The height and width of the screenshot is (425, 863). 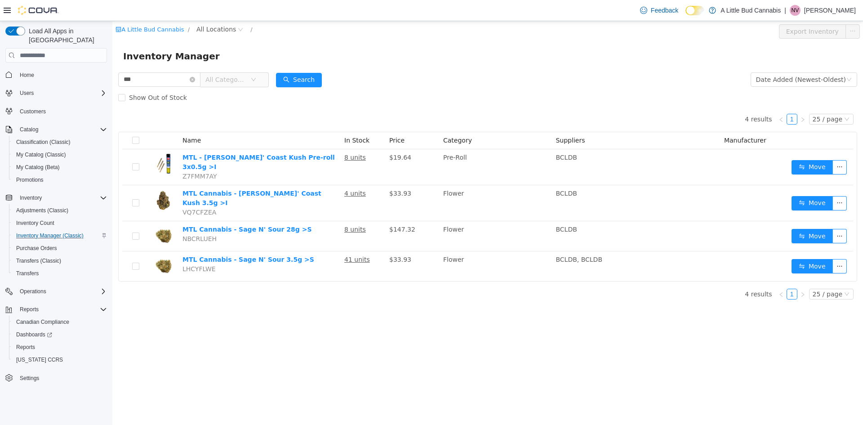 What do you see at coordinates (290, 208) in the screenshot?
I see `span: $147.32` at bounding box center [290, 208].